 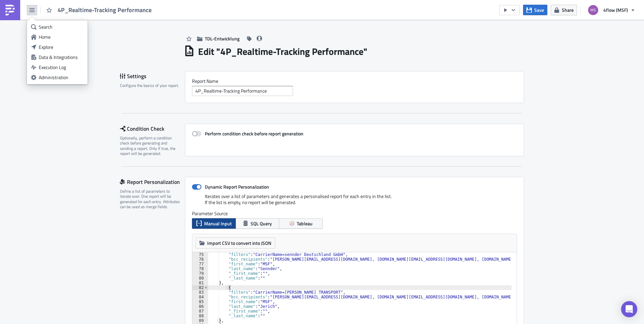 I want to click on p: Eine Übersicht über die Trackingrate je Tour für die letzten 6 Wochen steht hier zum Download ber..., so click(x=162, y=20).